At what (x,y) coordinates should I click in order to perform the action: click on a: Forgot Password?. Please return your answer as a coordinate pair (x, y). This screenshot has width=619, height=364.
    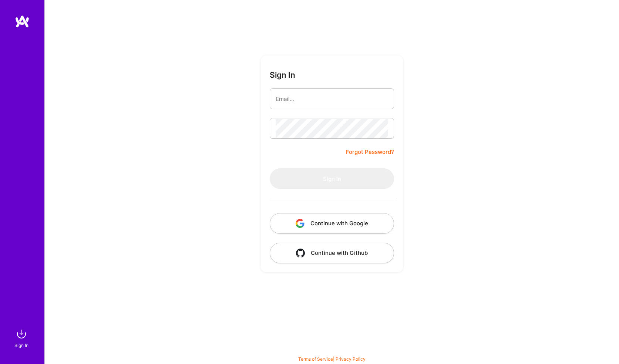
    Looking at the image, I should click on (370, 152).